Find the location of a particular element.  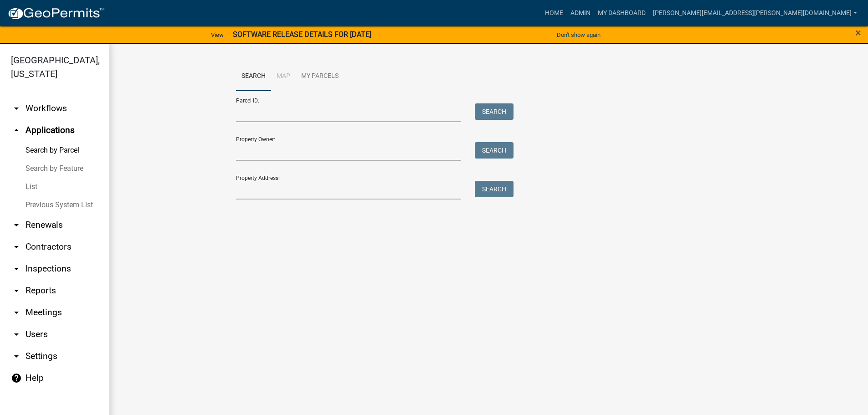

button: Don't show again is located at coordinates (579, 35).